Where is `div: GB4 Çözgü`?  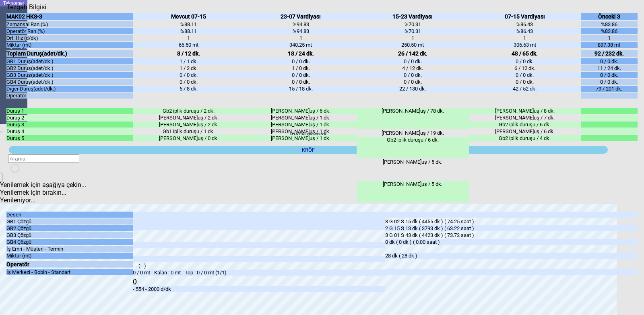
div: GB4 Çözgü is located at coordinates (70, 242).